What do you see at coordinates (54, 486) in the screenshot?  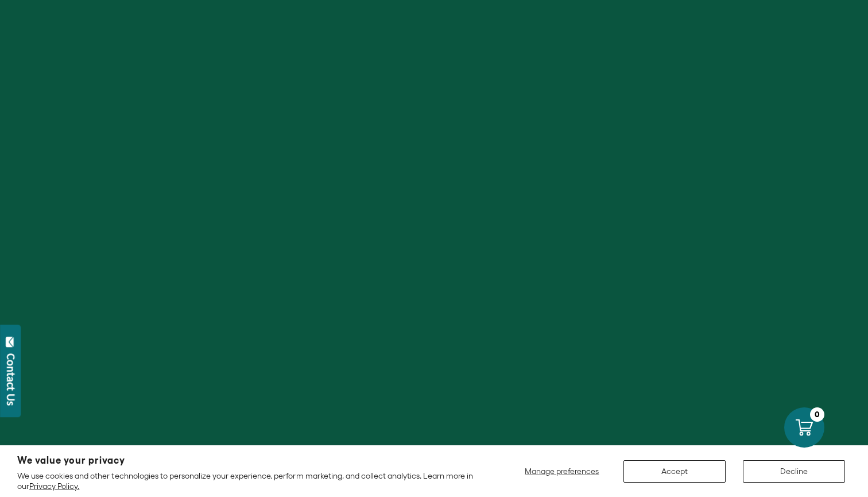 I see `a: Privacy Policy.` at bounding box center [54, 486].